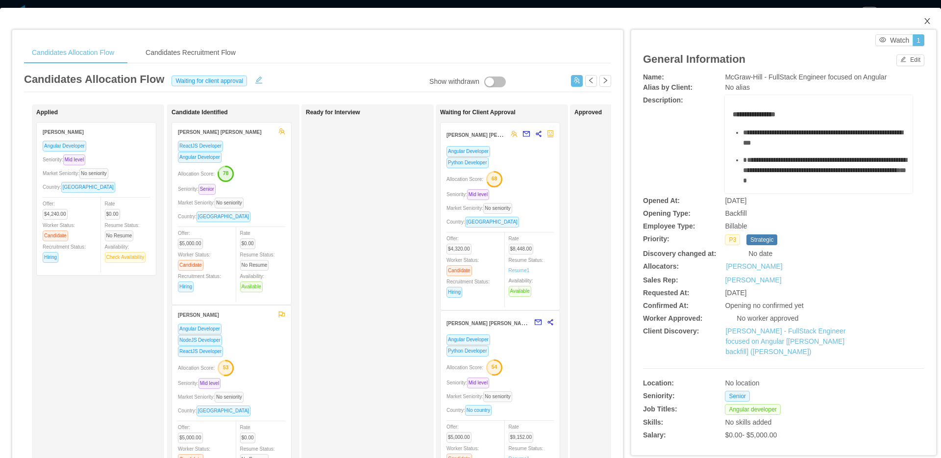 The image size is (941, 458). Describe the element at coordinates (660, 409) in the screenshot. I see `b: Job Titles:` at that location.